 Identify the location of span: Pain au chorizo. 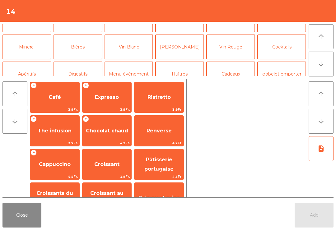
(159, 198).